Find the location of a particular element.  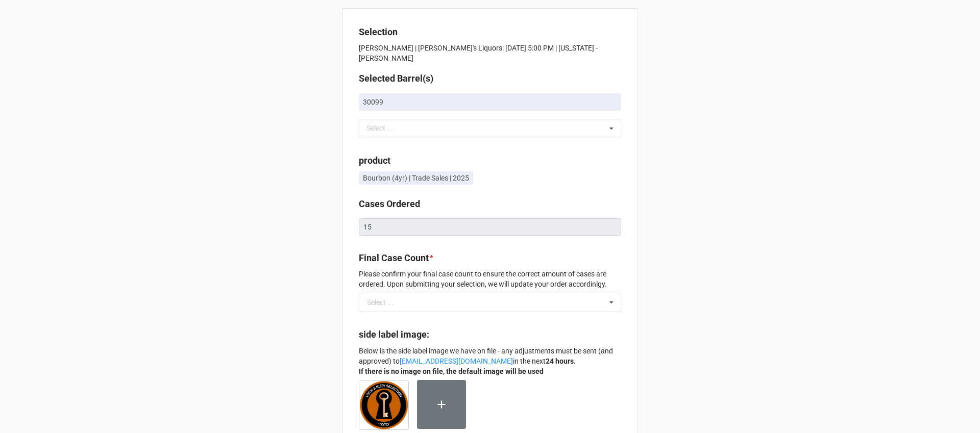

p: Bourbon (4yr) | Trade Sales | 2025 is located at coordinates (416, 178).